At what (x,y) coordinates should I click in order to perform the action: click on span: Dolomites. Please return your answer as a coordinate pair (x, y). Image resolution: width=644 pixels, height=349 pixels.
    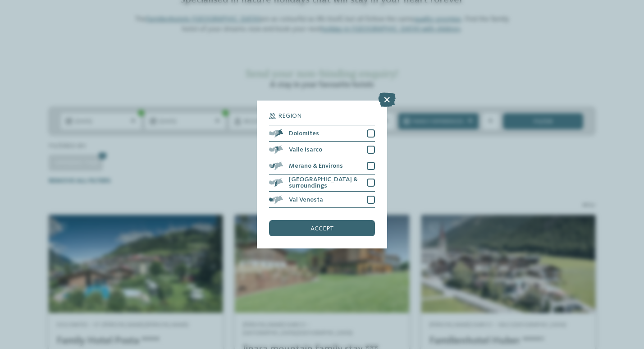
    Looking at the image, I should click on (304, 134).